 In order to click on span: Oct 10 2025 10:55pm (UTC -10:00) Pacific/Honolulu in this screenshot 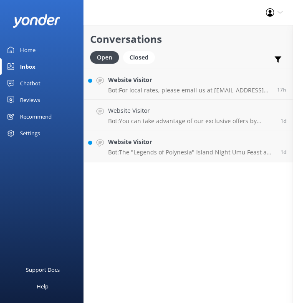, I will do `click(283, 152)`.